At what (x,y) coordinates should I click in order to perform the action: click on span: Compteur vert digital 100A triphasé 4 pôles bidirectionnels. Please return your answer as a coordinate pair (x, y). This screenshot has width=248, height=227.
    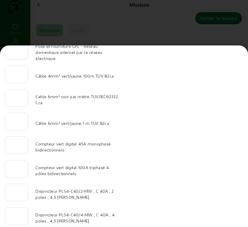
    Looking at the image, I should click on (72, 170).